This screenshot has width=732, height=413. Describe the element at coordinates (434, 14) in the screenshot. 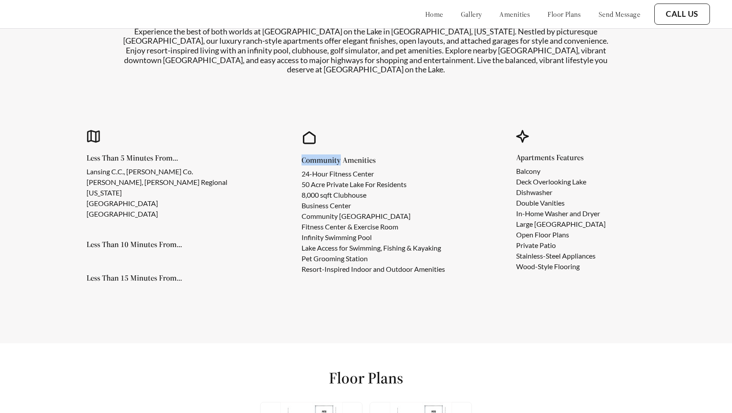

I see `a: home` at that location.